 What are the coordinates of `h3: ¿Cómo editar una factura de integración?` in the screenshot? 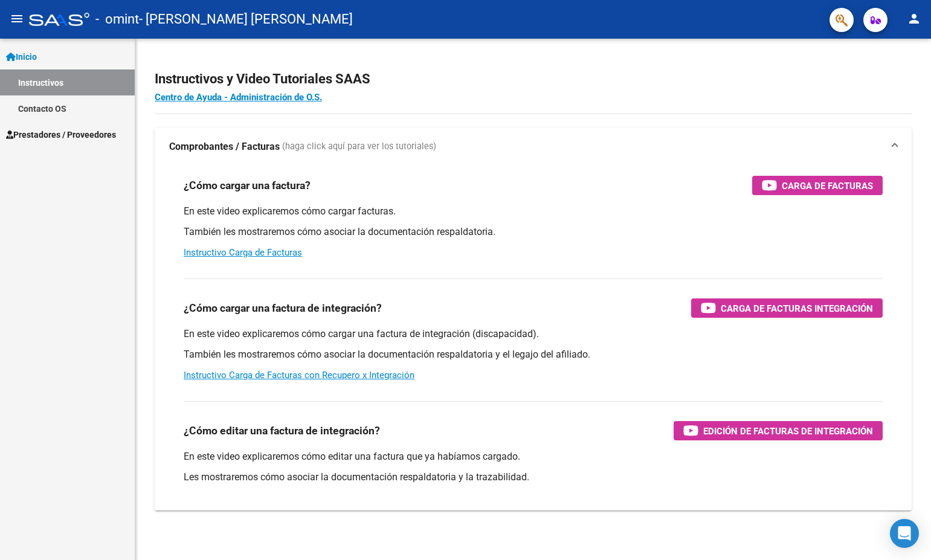 It's located at (281, 431).